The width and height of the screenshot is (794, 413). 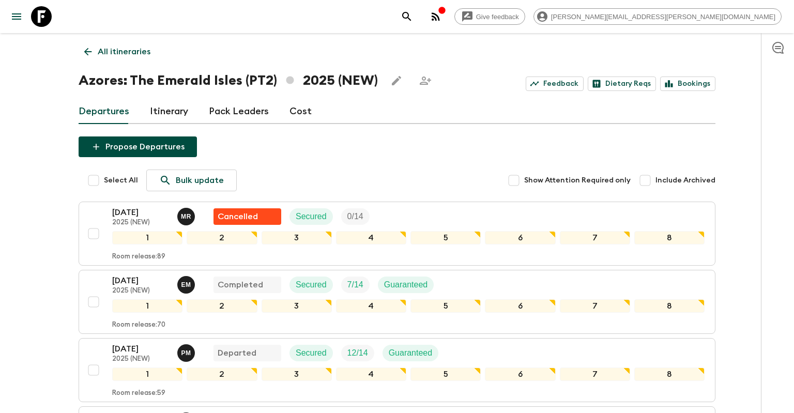 I want to click on p: 0 / 14, so click(x=355, y=217).